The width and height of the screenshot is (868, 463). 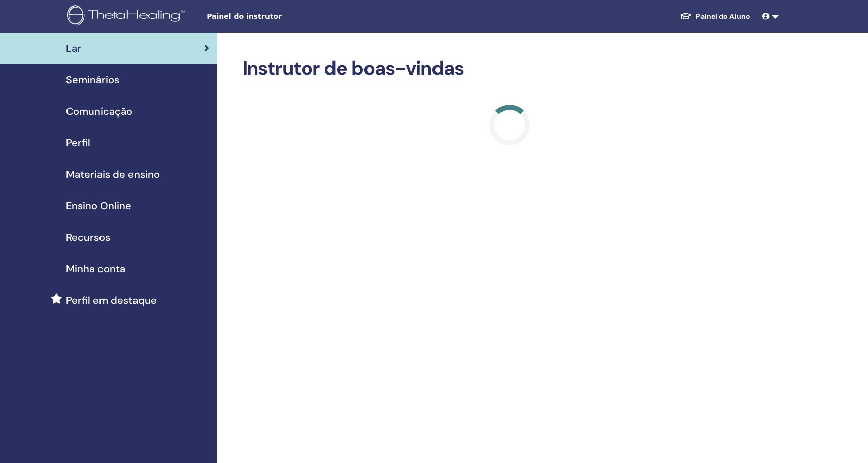 What do you see at coordinates (78, 143) in the screenshot?
I see `span: Perfil` at bounding box center [78, 143].